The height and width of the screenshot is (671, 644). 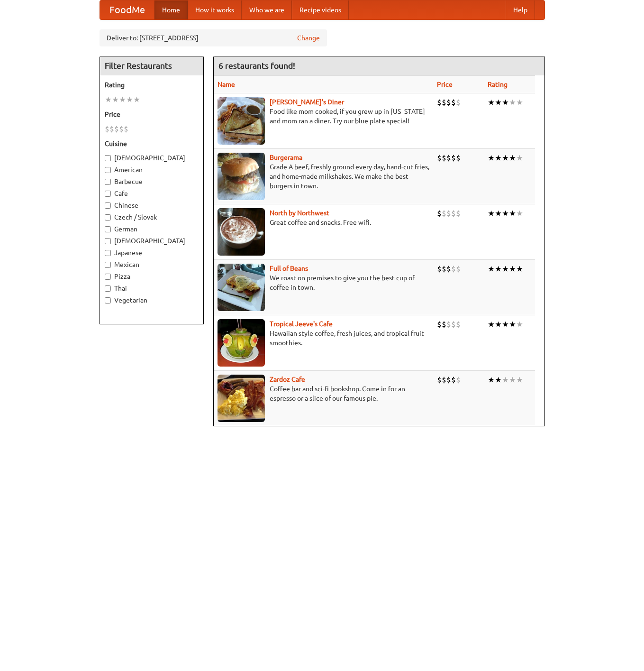 What do you see at coordinates (320, 10) in the screenshot?
I see `a: Recipe videos` at bounding box center [320, 10].